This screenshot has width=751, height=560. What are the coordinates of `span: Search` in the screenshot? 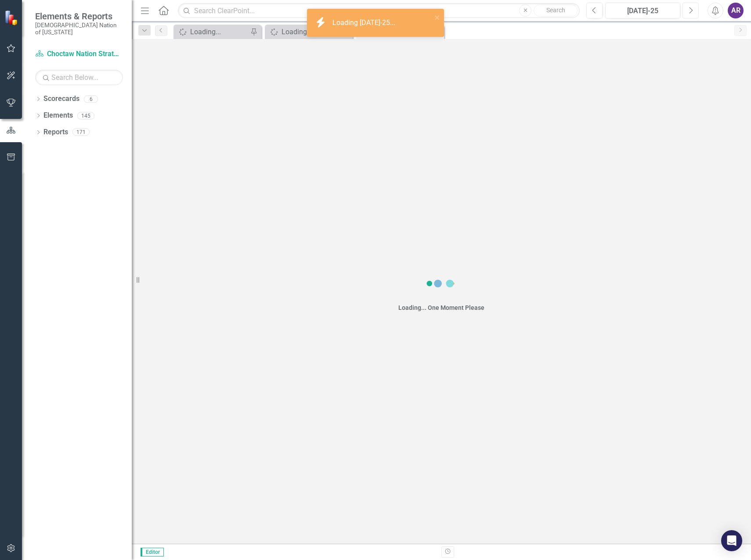 It's located at (555, 10).